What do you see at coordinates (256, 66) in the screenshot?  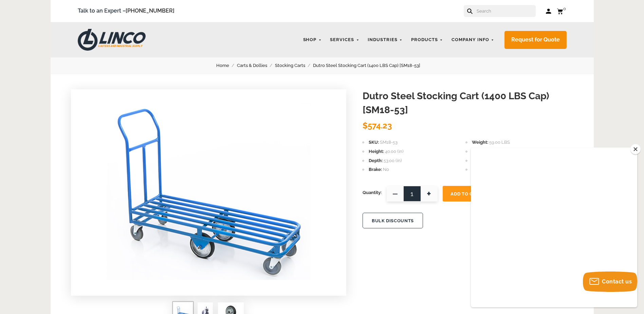 I see `a: Carts & Dollies` at bounding box center [256, 66].